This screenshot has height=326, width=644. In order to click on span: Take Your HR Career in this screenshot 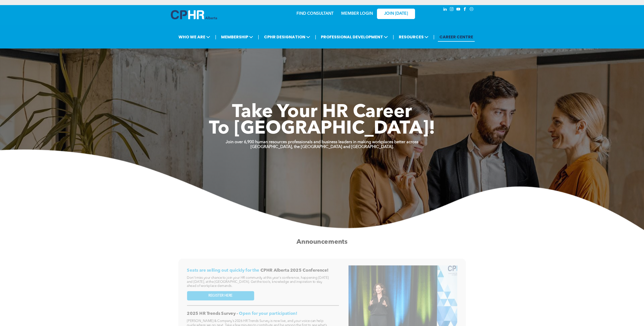, I will do `click(322, 112)`.